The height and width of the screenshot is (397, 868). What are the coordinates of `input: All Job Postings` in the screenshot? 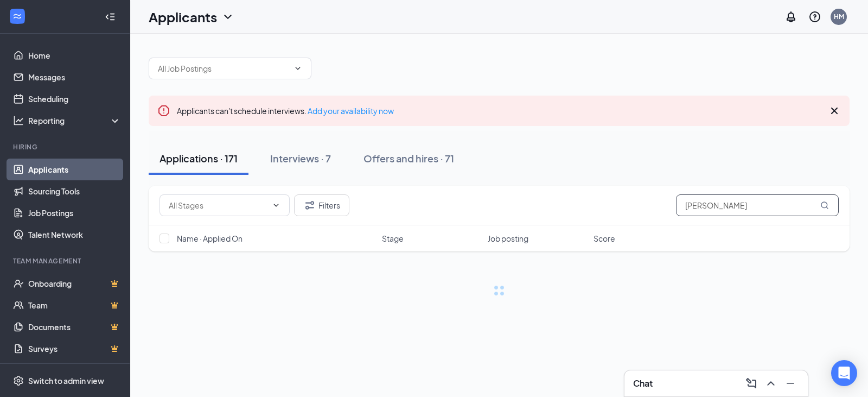 It's located at (223, 68).